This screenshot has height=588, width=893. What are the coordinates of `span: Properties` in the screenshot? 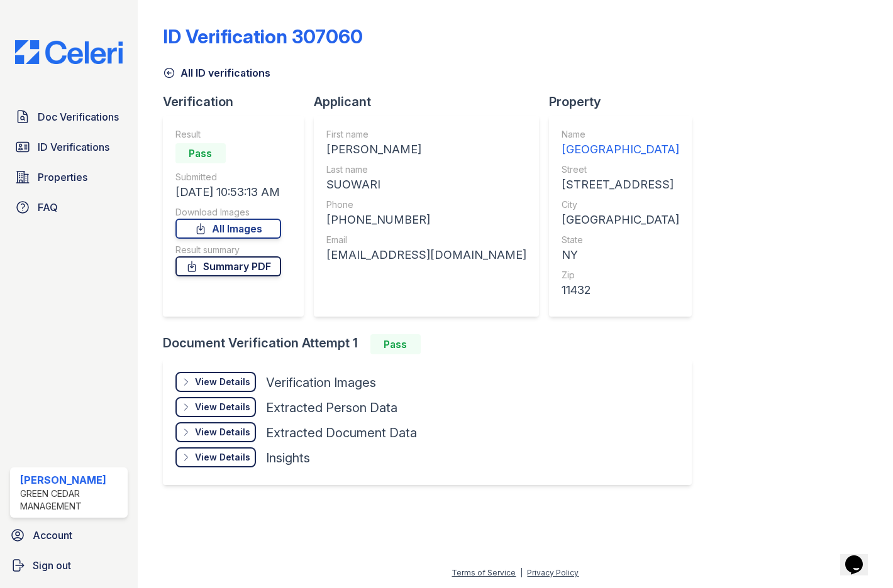 It's located at (62, 177).